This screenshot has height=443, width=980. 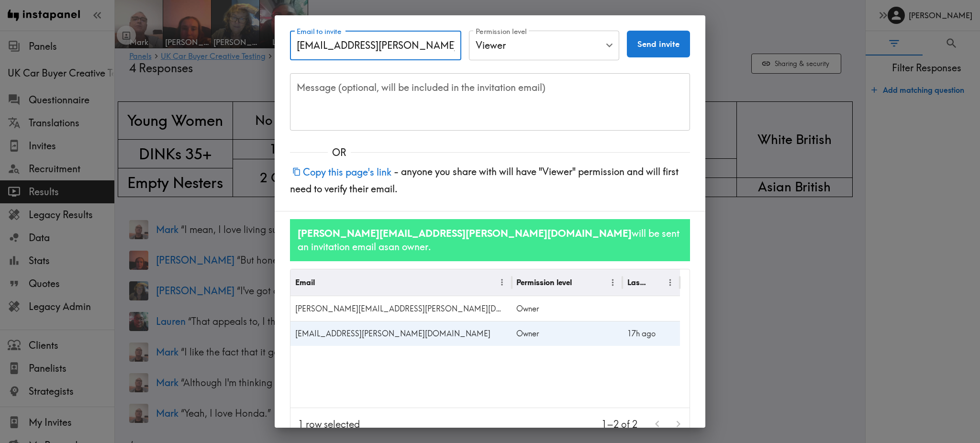 What do you see at coordinates (305, 282) in the screenshot?
I see `div: Email` at bounding box center [305, 282].